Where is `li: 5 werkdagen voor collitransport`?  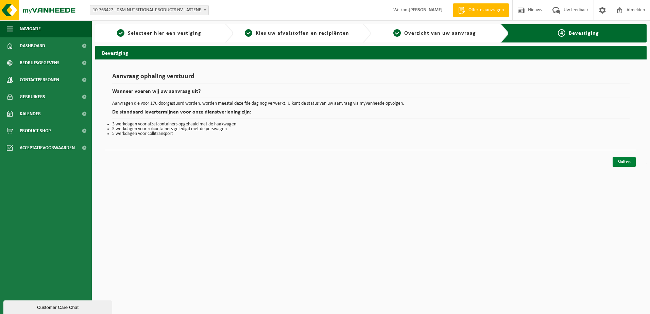 li: 5 werkdagen voor collitransport is located at coordinates (371, 134).